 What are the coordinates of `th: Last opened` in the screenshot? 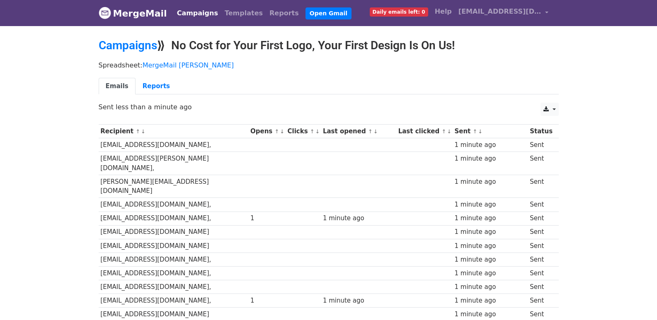 It's located at (359, 131).